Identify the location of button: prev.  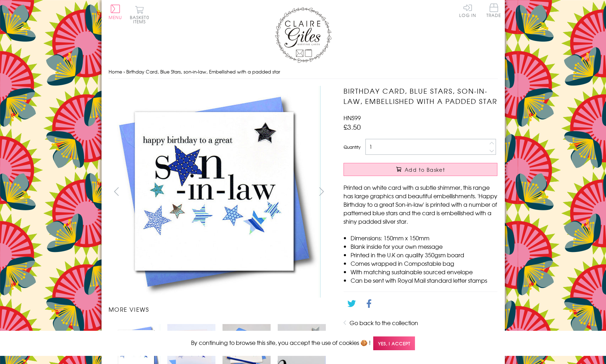
(116, 191).